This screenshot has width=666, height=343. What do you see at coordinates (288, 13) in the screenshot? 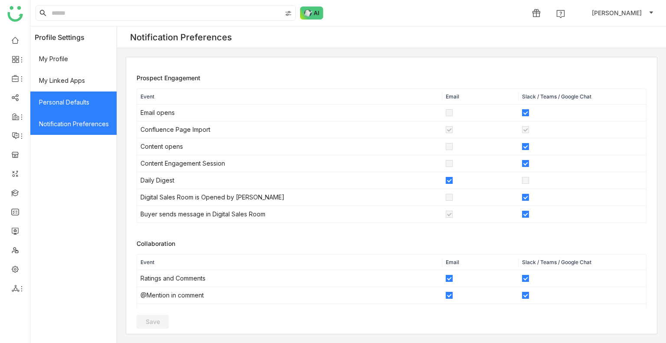
I see `img: search-type.svg` at bounding box center [288, 13].